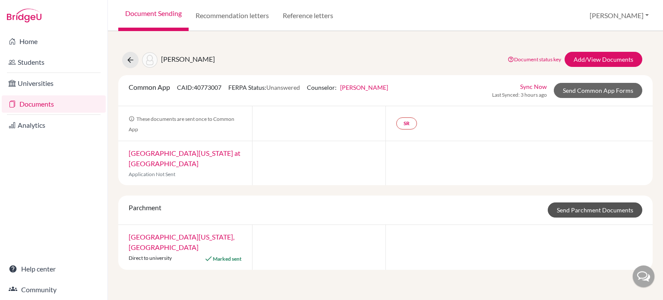 This screenshot has height=300, width=663. I want to click on span: Counselor:, so click(348, 87).